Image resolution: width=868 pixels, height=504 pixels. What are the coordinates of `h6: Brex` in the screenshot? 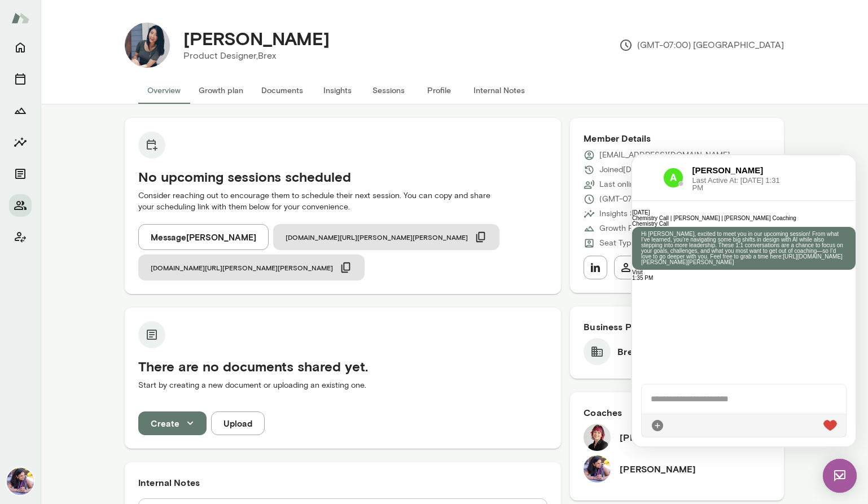 It's located at (627, 352).